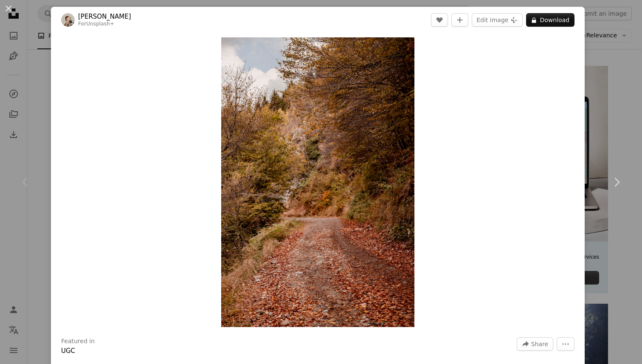 The height and width of the screenshot is (364, 642). Describe the element at coordinates (535, 344) in the screenshot. I see `button: Share this image` at that location.